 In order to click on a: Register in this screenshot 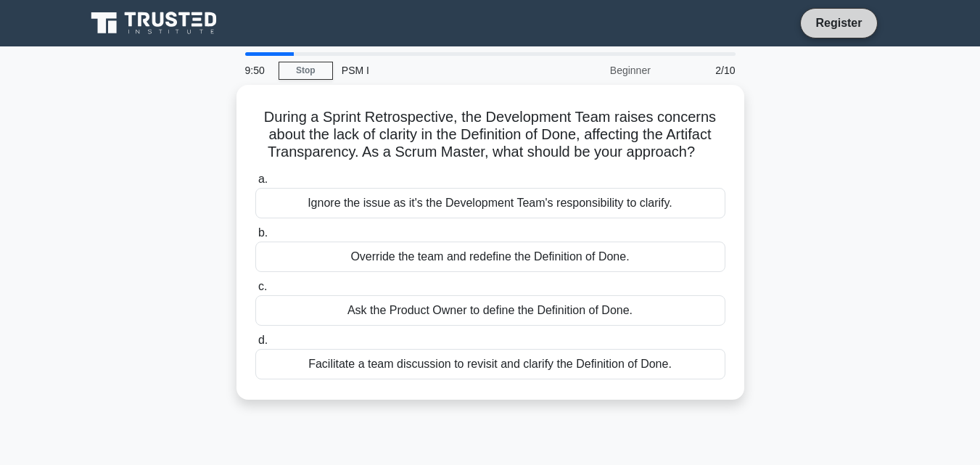, I will do `click(838, 22)`.